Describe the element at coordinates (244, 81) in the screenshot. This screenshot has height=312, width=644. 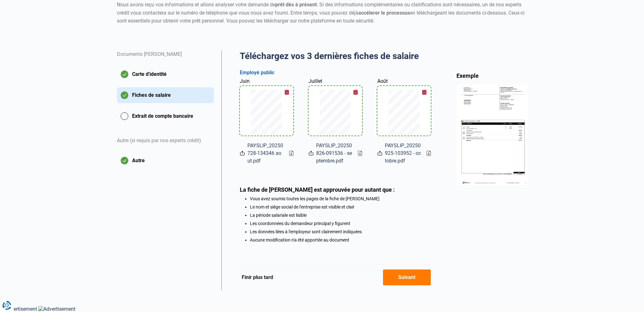
I see `label: Juin` at that location.